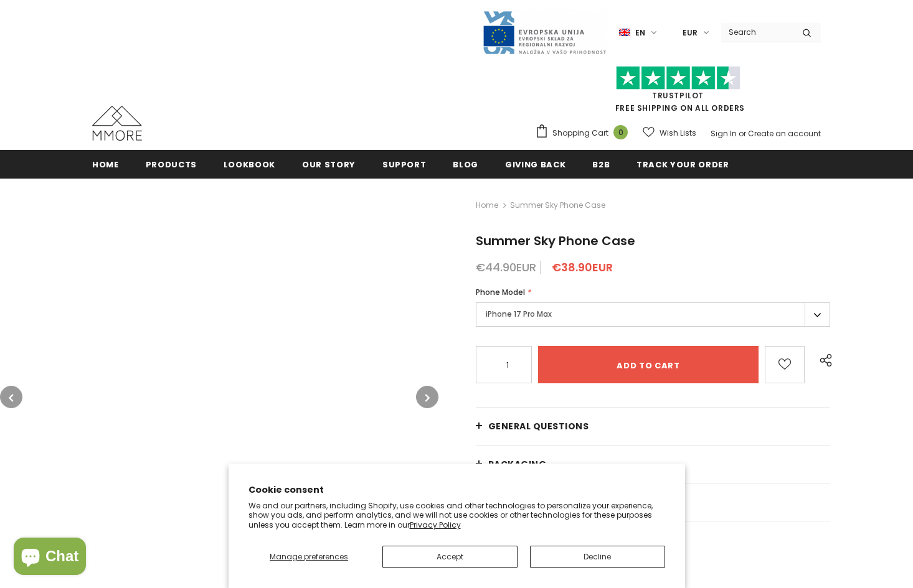 This screenshot has width=913, height=588. I want to click on a: B2B, so click(602, 164).